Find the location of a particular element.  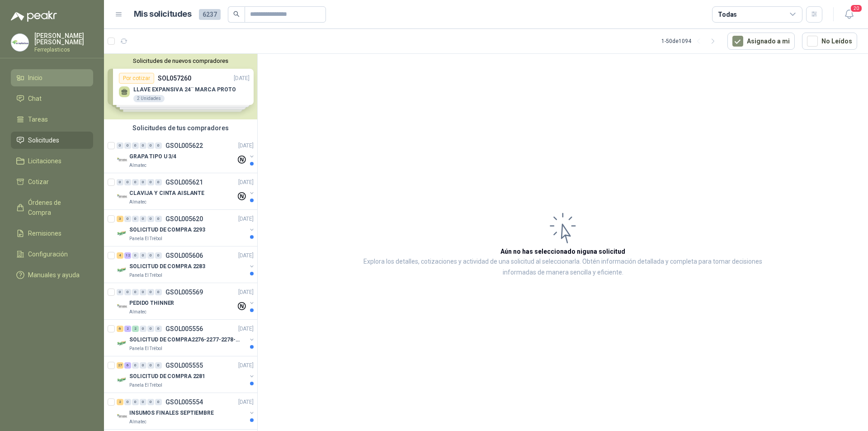

p: GSOL005554 is located at coordinates (184, 402).